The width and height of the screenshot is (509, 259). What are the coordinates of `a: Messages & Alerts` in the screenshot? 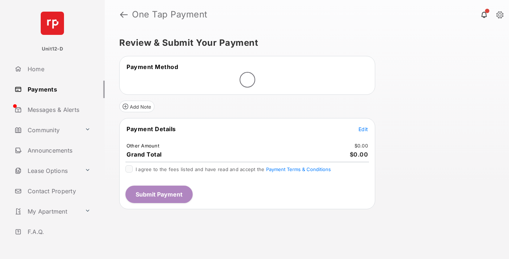 It's located at (58, 110).